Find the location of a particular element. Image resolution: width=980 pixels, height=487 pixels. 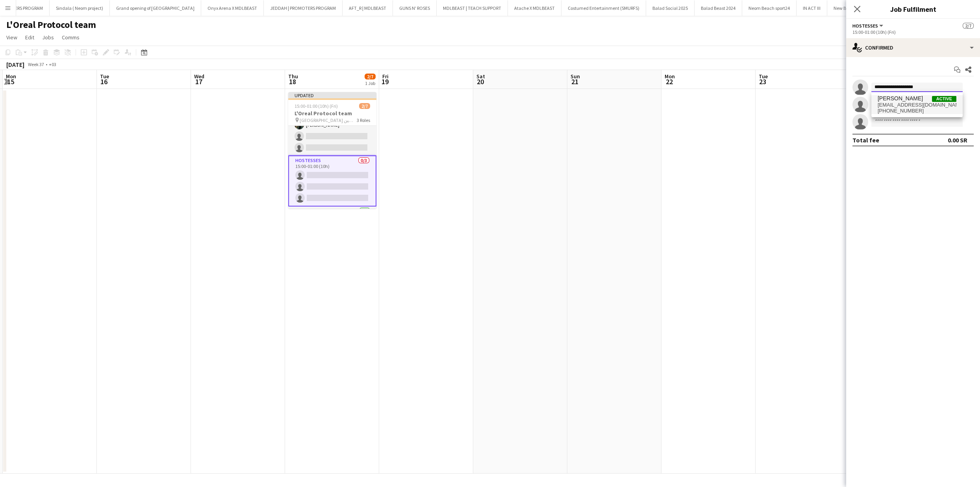

span: 18 is located at coordinates (293, 81).